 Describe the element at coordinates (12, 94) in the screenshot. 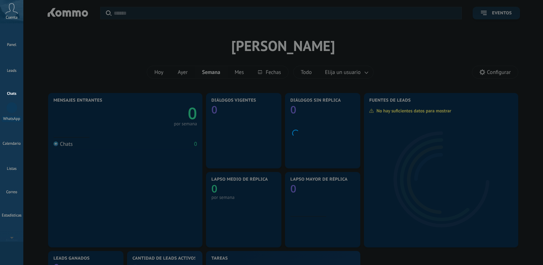

I see `div: Chats` at that location.